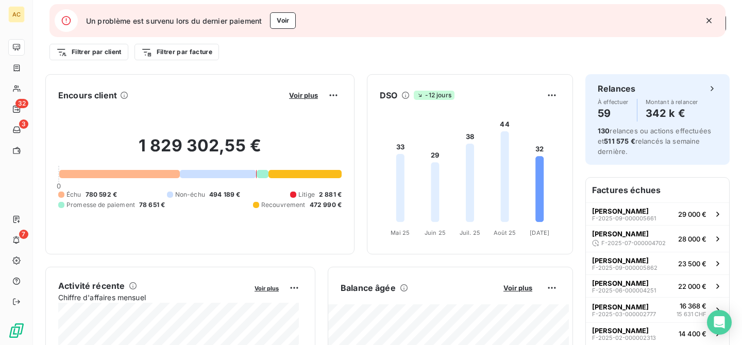  What do you see at coordinates (693, 306) in the screenshot?
I see `span: 16 368 €` at bounding box center [693, 306].